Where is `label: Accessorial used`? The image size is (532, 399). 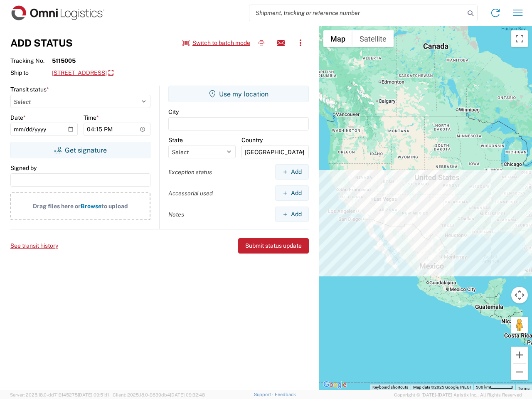 label: Accessorial used is located at coordinates (190, 193).